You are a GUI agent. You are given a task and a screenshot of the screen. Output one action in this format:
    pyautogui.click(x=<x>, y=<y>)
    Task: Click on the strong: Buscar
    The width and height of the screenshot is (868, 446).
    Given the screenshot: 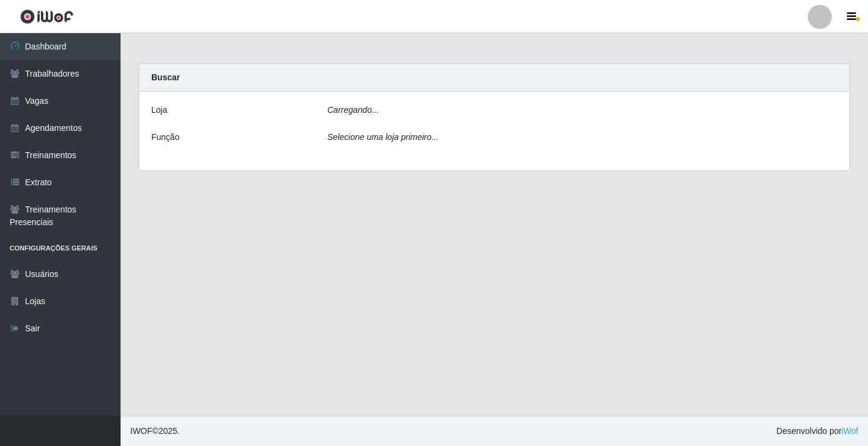 What is the action you would take?
    pyautogui.click(x=165, y=77)
    